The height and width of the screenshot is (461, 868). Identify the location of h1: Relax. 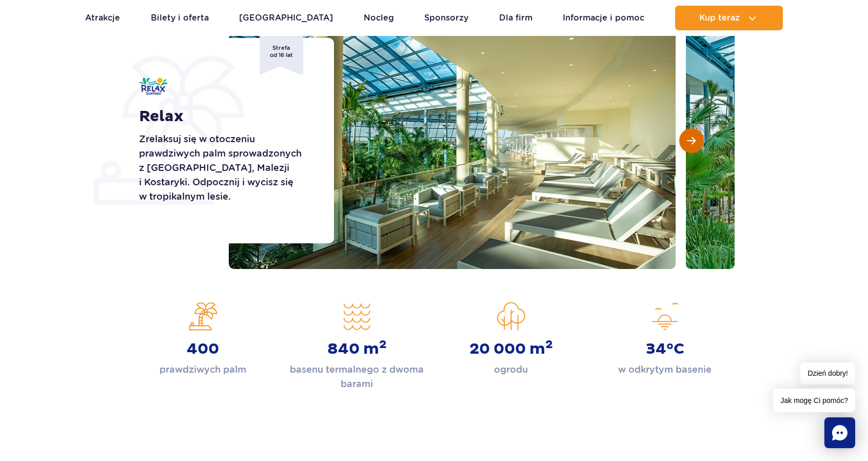
(224, 117).